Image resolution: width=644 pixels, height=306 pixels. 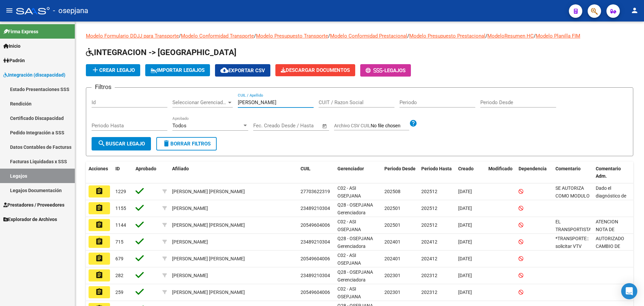 What do you see at coordinates (315, 70) in the screenshot?
I see `button: Descargar Documentos` at bounding box center [315, 70].